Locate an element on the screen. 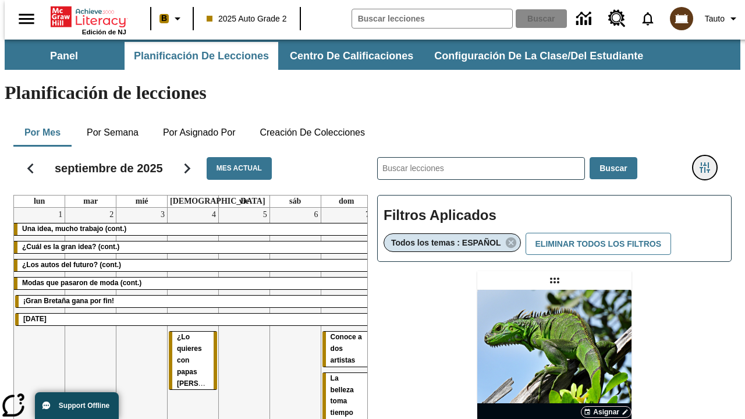  span: Una idea, mucho trabajo (cont.) is located at coordinates (74, 229).